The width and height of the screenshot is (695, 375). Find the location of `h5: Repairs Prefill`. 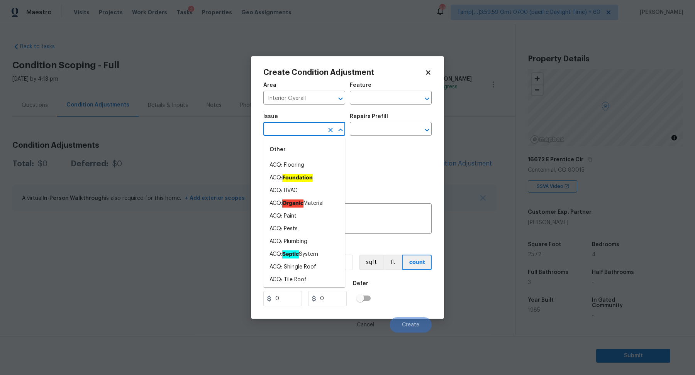

h5: Repairs Prefill is located at coordinates (369, 117).